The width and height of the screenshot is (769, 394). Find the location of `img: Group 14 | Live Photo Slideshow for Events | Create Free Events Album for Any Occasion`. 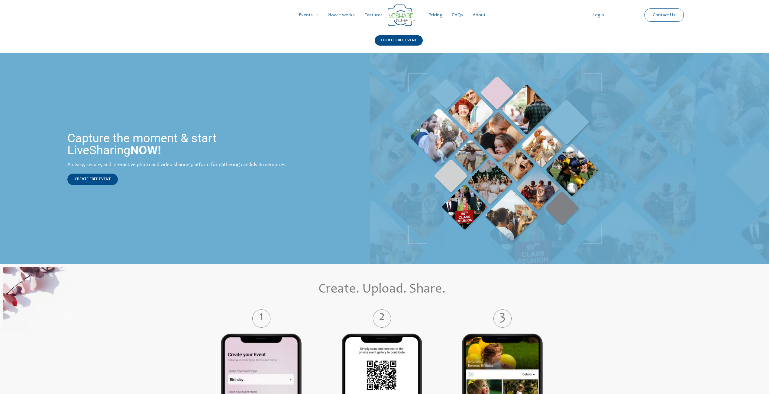

img: Group 14 | Live Photo Slideshow for Events | Create Free Events Album for Any Occasion is located at coordinates (400, 15).